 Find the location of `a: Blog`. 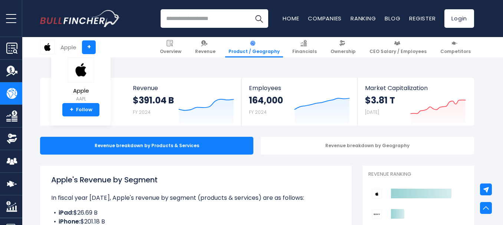

a: Blog is located at coordinates (392, 18).